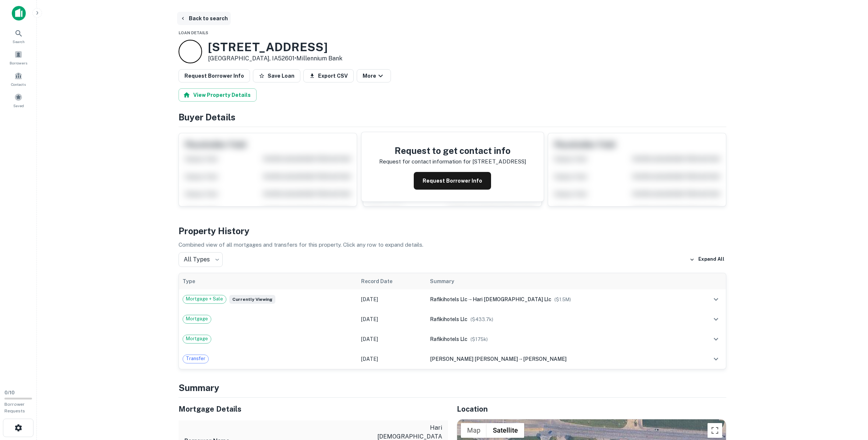 Image resolution: width=868 pixels, height=440 pixels. What do you see at coordinates (268, 281) in the screenshot?
I see `th: Type` at bounding box center [268, 281].